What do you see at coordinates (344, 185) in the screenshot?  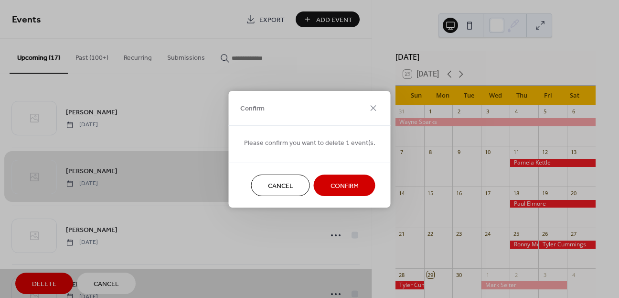 I see `button: Confirm` at bounding box center [344, 185].